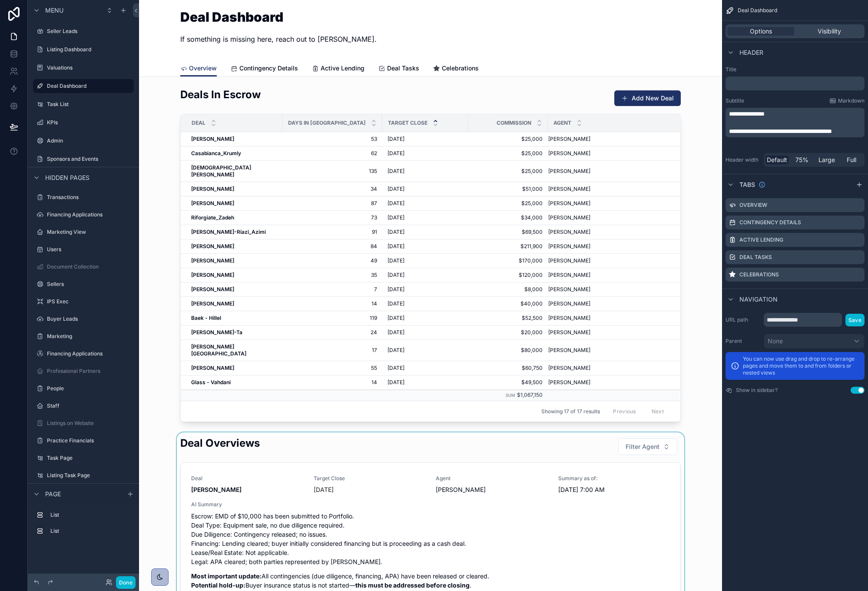 The width and height of the screenshot is (868, 591). I want to click on a: Sellers, so click(84, 284).